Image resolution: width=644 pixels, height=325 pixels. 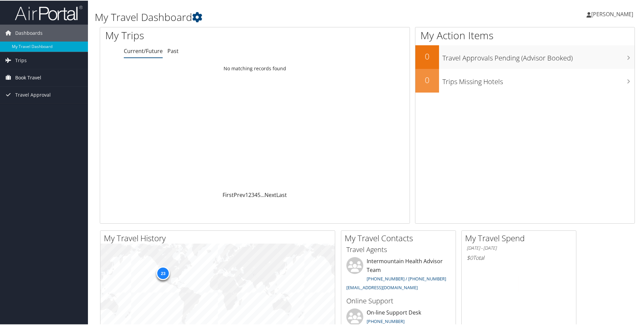 What do you see at coordinates (281, 194) in the screenshot?
I see `a: Last` at bounding box center [281, 194].